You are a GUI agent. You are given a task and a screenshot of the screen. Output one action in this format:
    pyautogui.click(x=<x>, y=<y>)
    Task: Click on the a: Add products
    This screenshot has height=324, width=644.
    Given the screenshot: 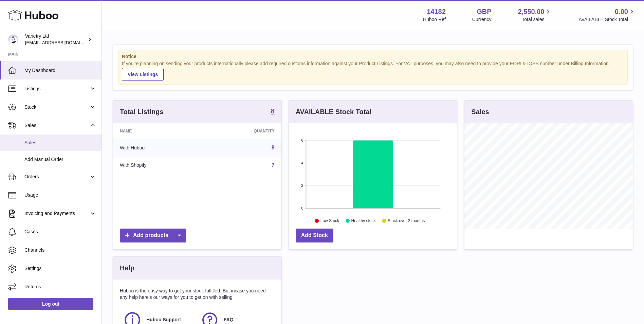 What is the action you would take?
    pyautogui.click(x=153, y=235)
    